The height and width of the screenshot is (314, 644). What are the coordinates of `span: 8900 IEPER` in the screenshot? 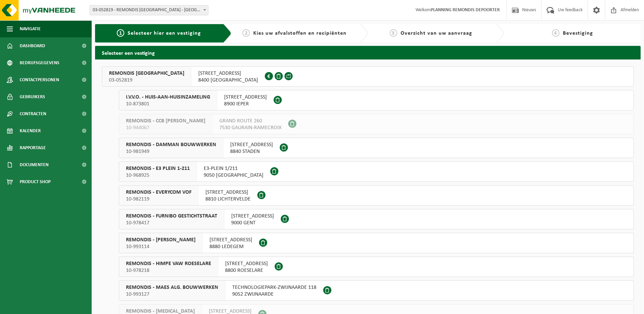 It's located at (245, 104).